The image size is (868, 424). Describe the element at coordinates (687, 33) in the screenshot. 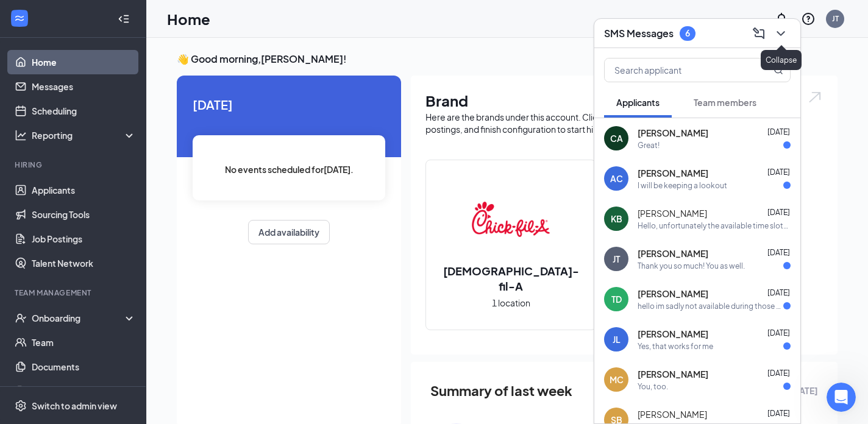

I see `div: 6` at that location.